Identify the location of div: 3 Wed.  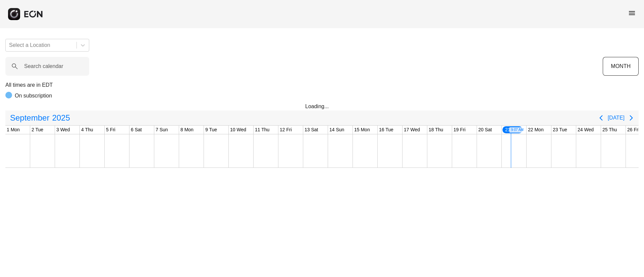
(63, 130).